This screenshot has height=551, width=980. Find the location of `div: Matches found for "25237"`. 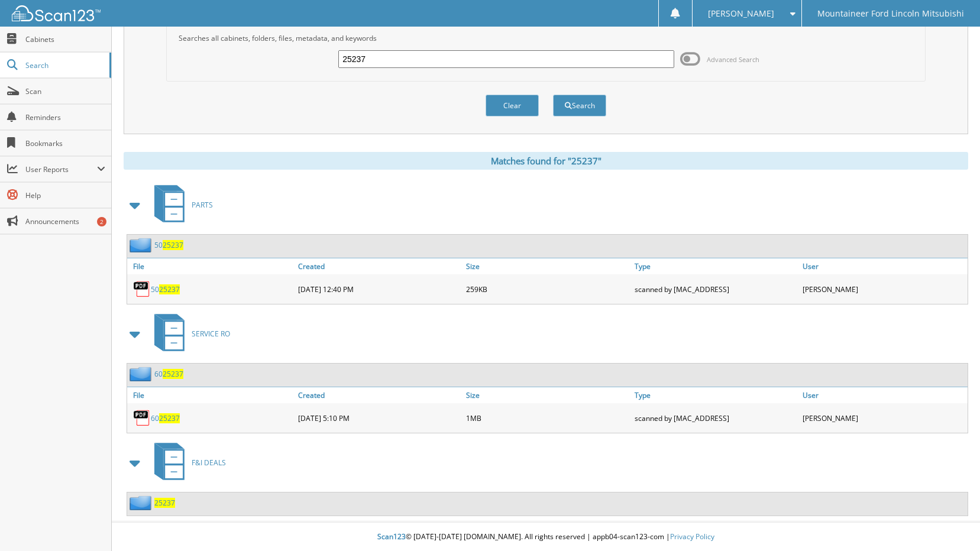

div: Matches found for "25237" is located at coordinates (546, 161).